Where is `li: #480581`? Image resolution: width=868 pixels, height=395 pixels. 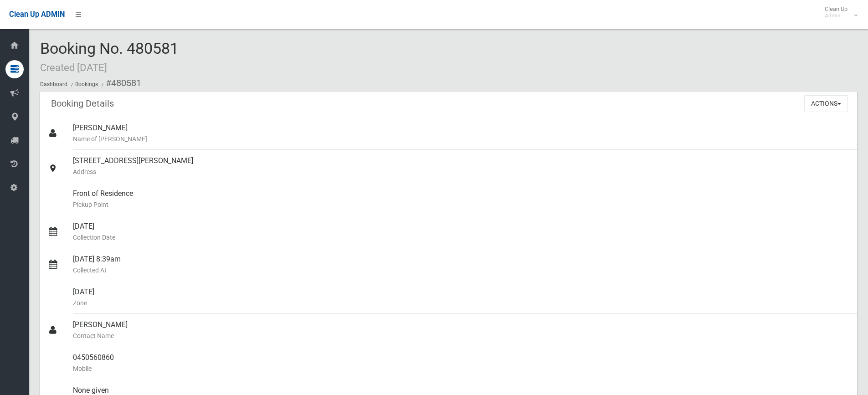 li: #480581 is located at coordinates (120, 83).